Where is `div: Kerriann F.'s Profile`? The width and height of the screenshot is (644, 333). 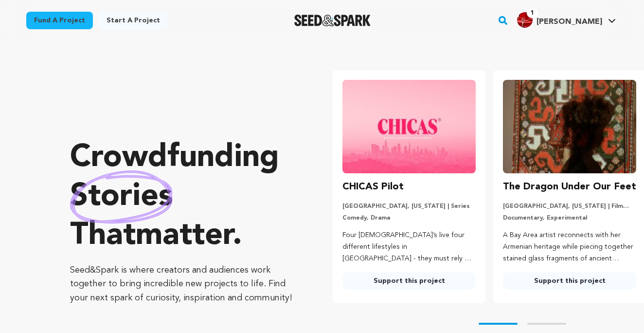 div: Kerriann F.'s Profile is located at coordinates (559, 20).